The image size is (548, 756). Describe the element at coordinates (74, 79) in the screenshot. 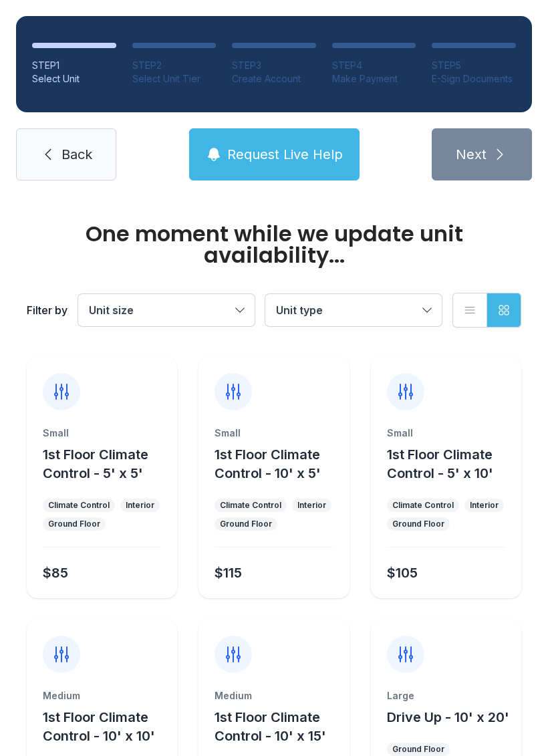

I see `div: Select Unit` at that location.